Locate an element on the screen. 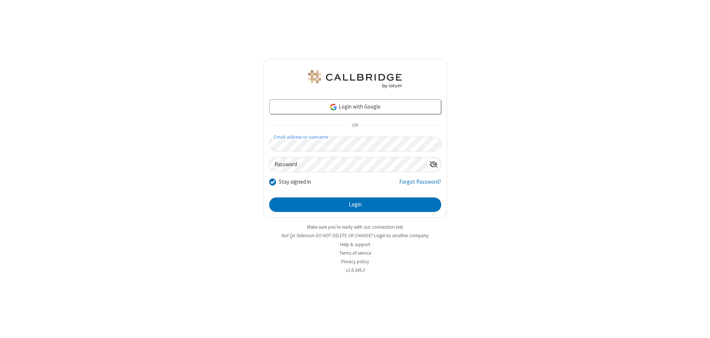 This screenshot has height=338, width=710. a: Privacy policy is located at coordinates (355, 261).